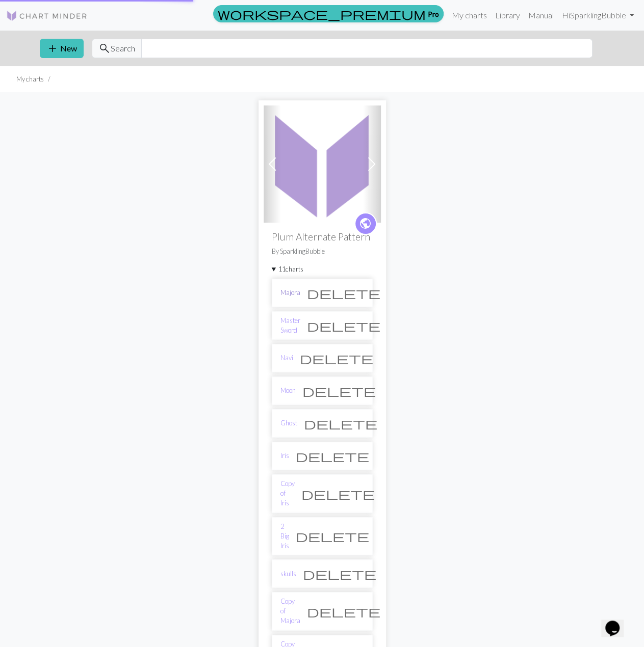 The width and height of the screenshot is (644, 647). I want to click on img: Logo, so click(47, 16).